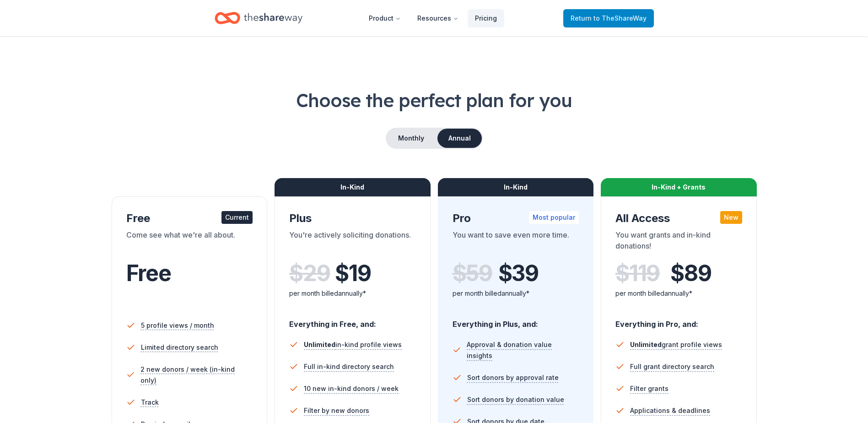 This screenshot has height=423, width=868. Describe the element at coordinates (690, 273) in the screenshot. I see `span: $ 89` at that location.